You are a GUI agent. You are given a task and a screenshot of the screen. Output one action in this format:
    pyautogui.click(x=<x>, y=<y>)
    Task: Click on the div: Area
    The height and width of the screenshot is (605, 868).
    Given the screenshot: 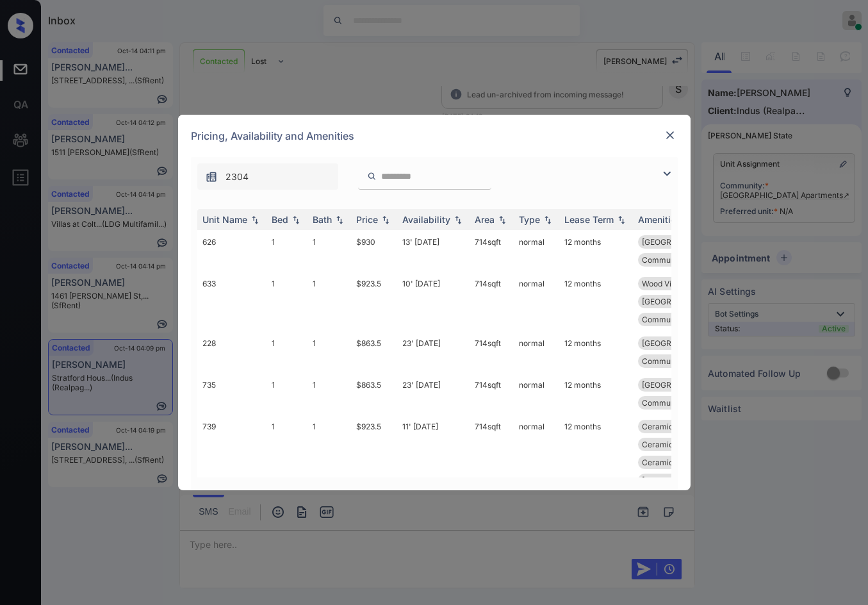 What is the action you would take?
    pyautogui.click(x=485, y=219)
    